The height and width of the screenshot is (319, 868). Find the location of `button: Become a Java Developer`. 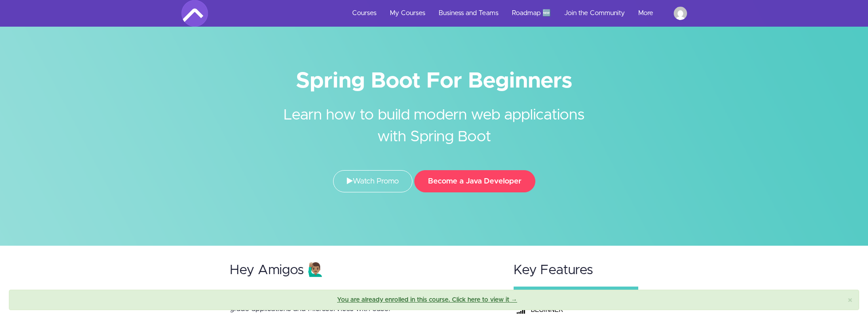

button: Become a Java Developer is located at coordinates (475, 181).